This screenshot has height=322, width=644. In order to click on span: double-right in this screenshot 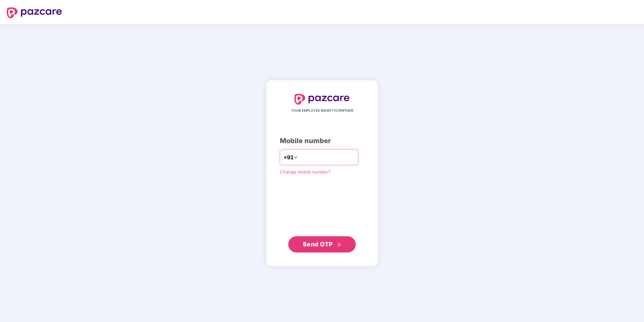, I will do `click(339, 244)`.